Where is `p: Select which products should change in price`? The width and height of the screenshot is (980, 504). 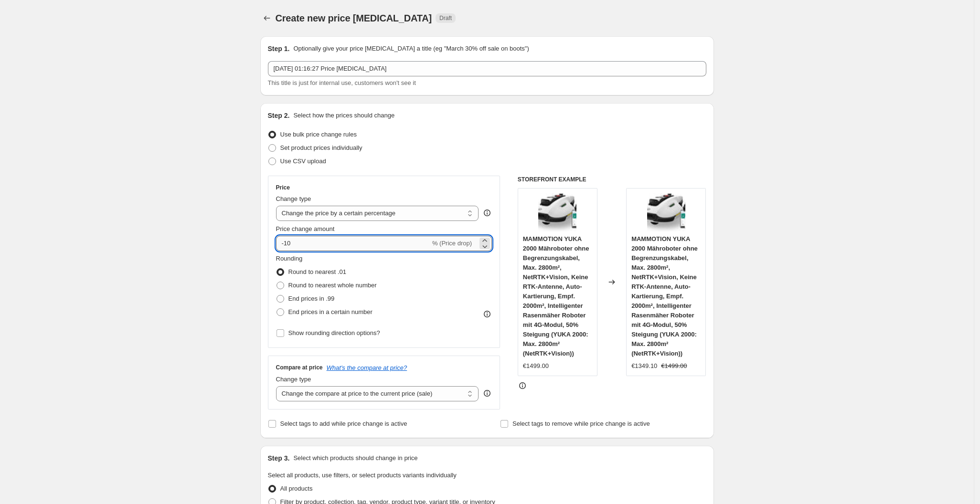
p: Select which products should change in price is located at coordinates (355, 458).